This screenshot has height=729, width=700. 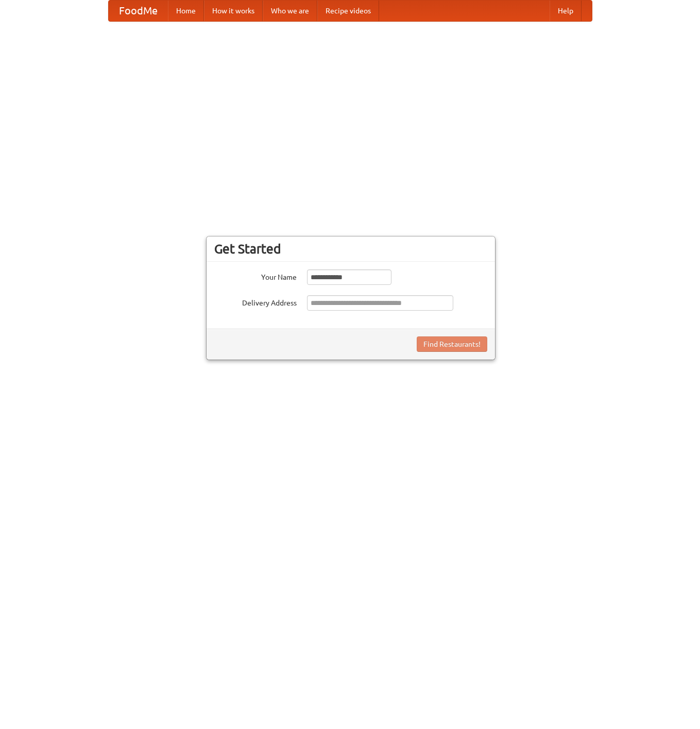 What do you see at coordinates (351, 248) in the screenshot?
I see `h3: Get Started` at bounding box center [351, 248].